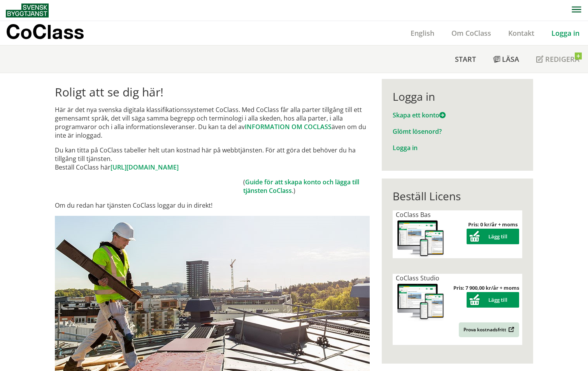 Image resolution: width=588 pixels, height=371 pixels. What do you see at coordinates (27, 11) in the screenshot?
I see `img: Svensk Byggtjänst` at bounding box center [27, 11].